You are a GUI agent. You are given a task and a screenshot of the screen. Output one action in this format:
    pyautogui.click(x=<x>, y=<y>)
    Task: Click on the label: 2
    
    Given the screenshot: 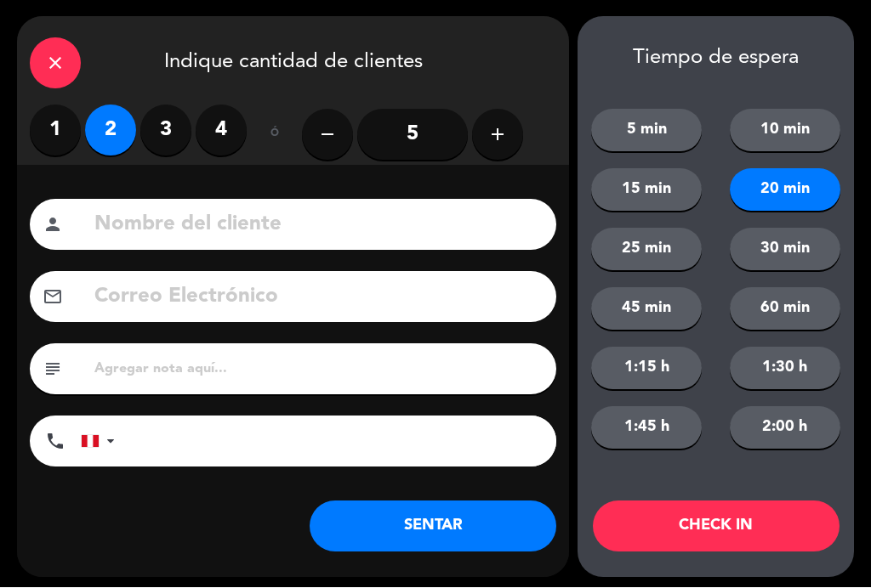 What is the action you would take?
    pyautogui.click(x=110, y=131)
    